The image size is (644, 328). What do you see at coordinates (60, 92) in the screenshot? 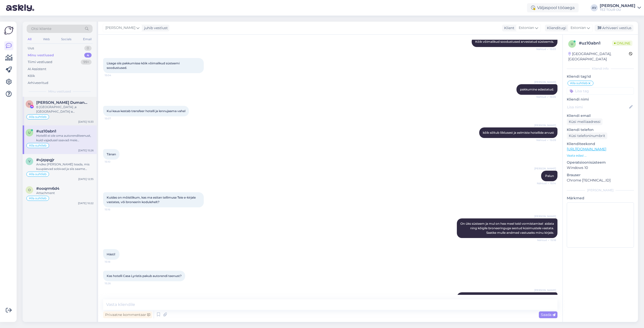
I see `span: Minu vestlused` at bounding box center [60, 92].